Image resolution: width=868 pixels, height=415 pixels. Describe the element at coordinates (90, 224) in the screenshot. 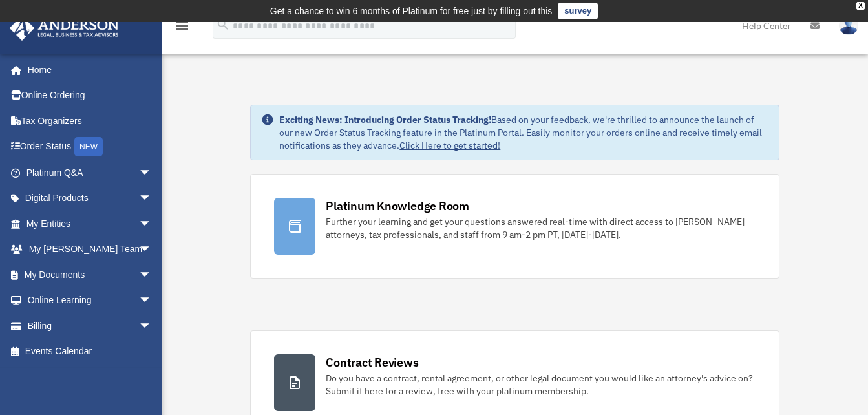

I see `a: My Entitiesarrow_drop_down` at that location.